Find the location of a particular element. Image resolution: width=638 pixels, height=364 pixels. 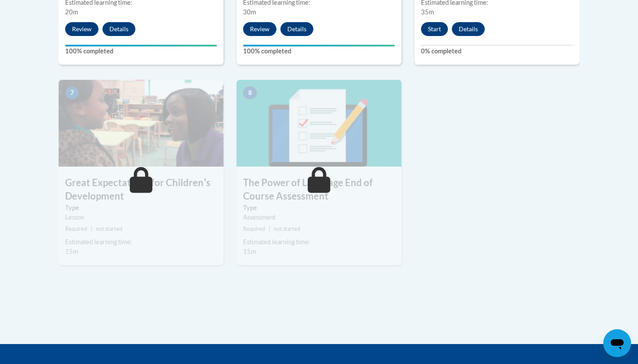

span: 35m is located at coordinates (428, 12).